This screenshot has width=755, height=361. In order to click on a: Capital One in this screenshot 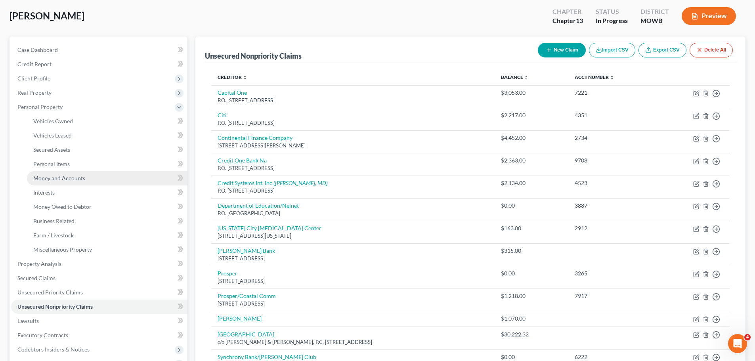, I will do `click(232, 92)`.